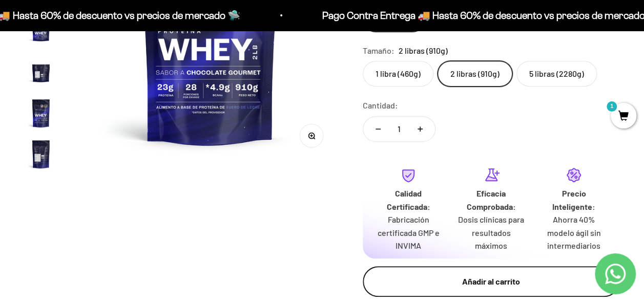 This screenshot has height=304, width=644. I want to click on button: Reducir cantidad, so click(378, 129).